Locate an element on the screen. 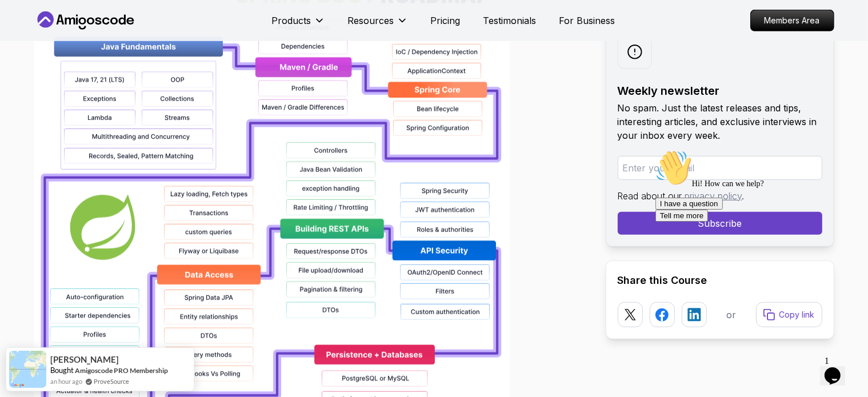  a: Pricing is located at coordinates (446, 20).